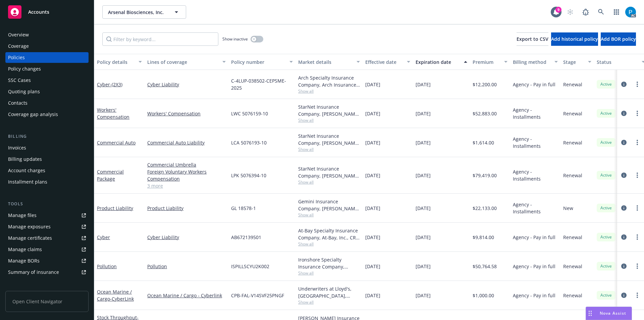 The width and height of the screenshot is (644, 320). What do you see at coordinates (115, 296) in the screenshot?
I see `a: Ocean Marine / Cargo` at bounding box center [115, 296].